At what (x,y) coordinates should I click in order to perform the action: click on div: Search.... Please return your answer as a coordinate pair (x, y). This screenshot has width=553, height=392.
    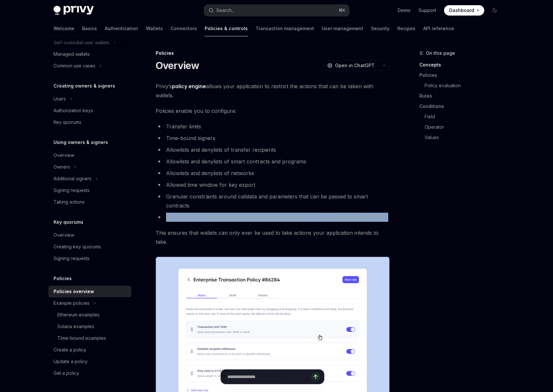
    Looking at the image, I should click on (225, 10).